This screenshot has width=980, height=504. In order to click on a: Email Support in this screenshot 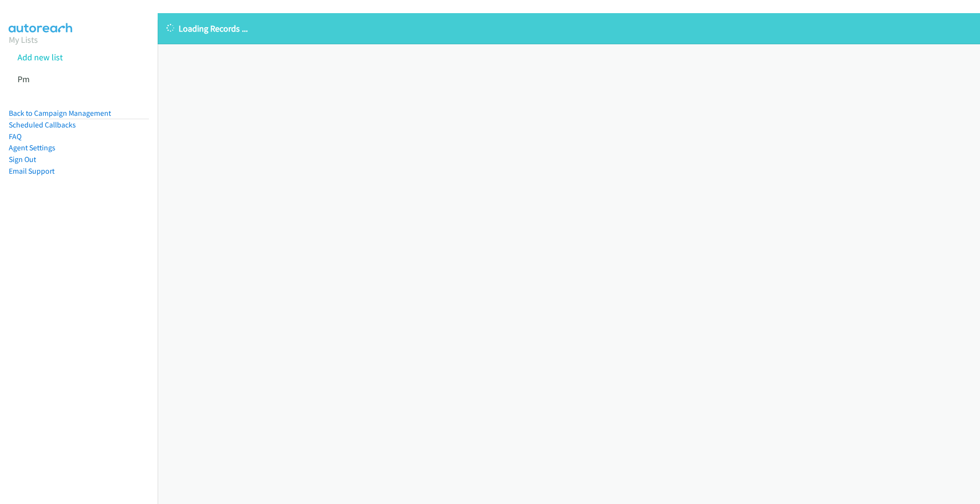, I will do `click(31, 170)`.